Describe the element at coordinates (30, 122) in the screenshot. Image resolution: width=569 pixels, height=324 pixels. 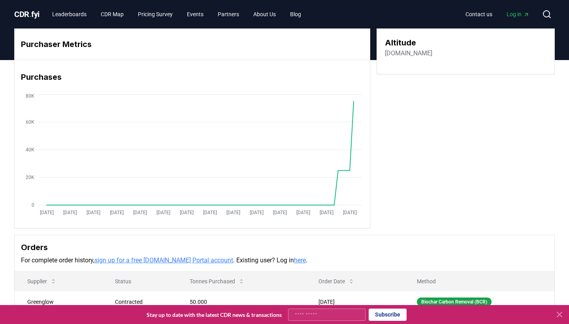
I see `tspan: 60K` at that location.